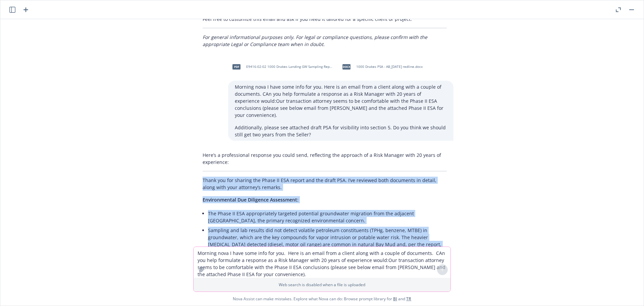  What do you see at coordinates (328, 217) in the screenshot?
I see `li: The Phase II ESA appropriately targeted potential groundwater migration from the adjacent [GEOGRA...` at bounding box center [328, 217].